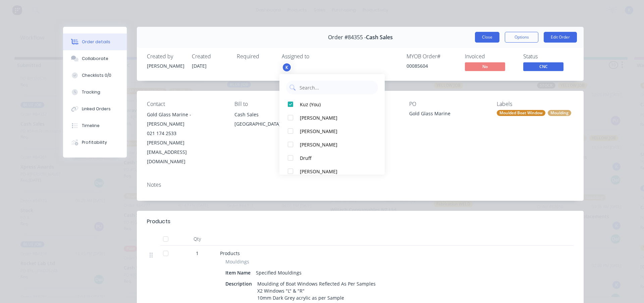 This screenshot has height=303, width=644. I want to click on div: Gold Glass Marine, so click(447, 115).